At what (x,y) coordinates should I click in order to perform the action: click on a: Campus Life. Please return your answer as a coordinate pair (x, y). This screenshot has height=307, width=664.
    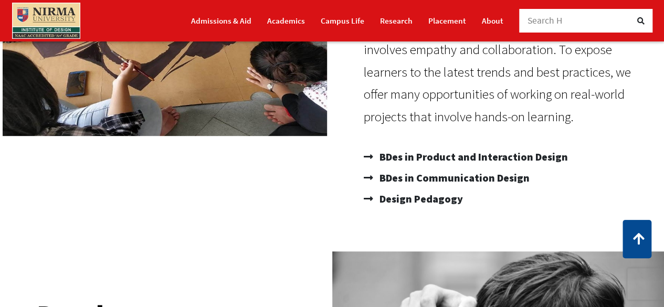
    Looking at the image, I should click on (342, 20).